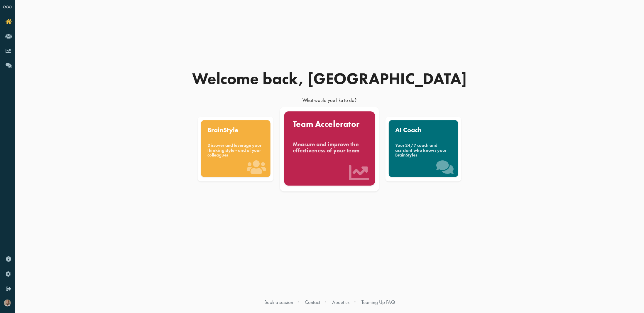 This screenshot has width=644, height=313. I want to click on div: Team Accelerator, so click(330, 124).